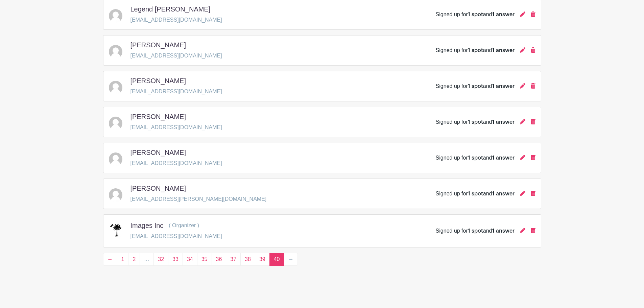 The height and width of the screenshot is (308, 644). Describe the element at coordinates (277, 260) in the screenshot. I see `span: 40` at that location.